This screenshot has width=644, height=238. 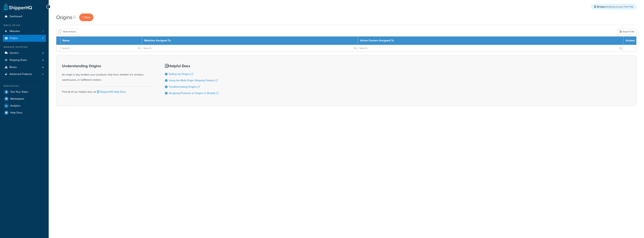 I want to click on a: ShipperHQ Home, so click(x=18, y=7).